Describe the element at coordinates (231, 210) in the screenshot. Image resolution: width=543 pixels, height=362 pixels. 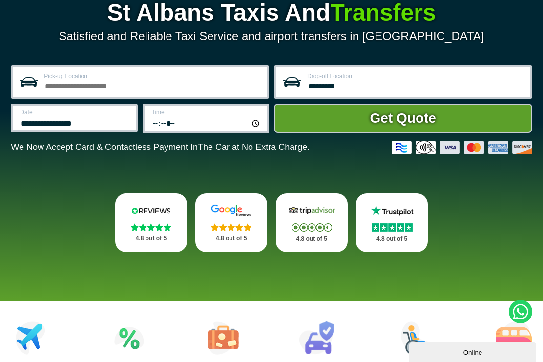
I see `img: Google` at that location.